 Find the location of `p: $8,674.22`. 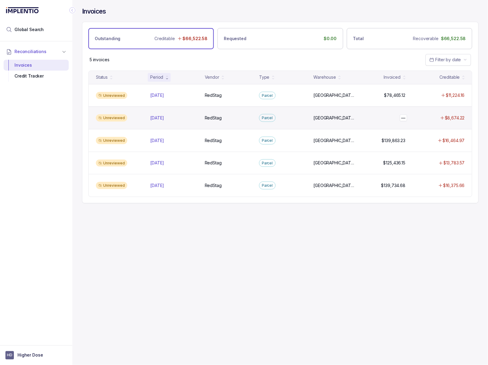

p: $8,674.22 is located at coordinates (455, 118).